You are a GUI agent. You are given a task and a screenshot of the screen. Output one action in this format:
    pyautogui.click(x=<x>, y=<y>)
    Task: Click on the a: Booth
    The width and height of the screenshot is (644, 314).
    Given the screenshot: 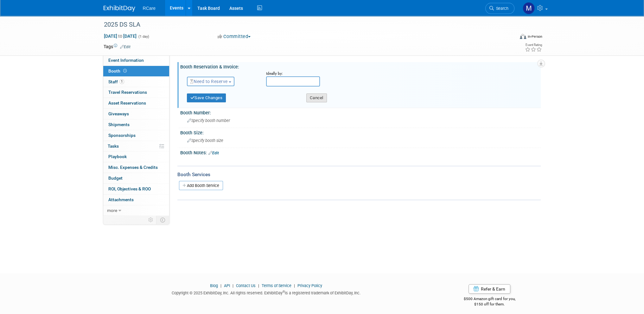 What is the action you would take?
    pyautogui.click(x=136, y=71)
    